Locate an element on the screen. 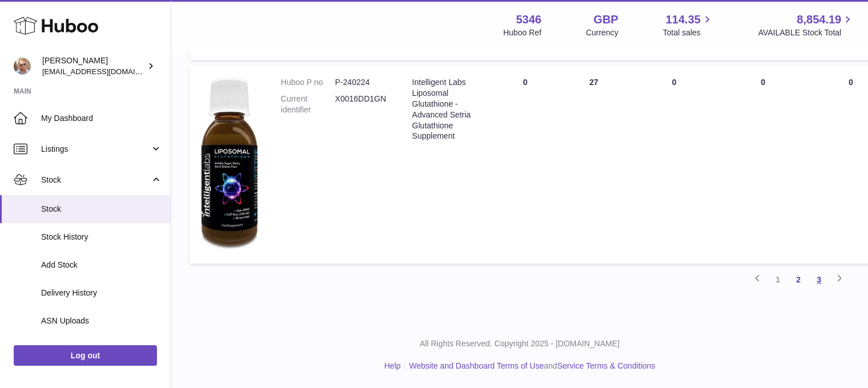 This screenshot has height=388, width=868. strong: 5346 is located at coordinates (529, 19).